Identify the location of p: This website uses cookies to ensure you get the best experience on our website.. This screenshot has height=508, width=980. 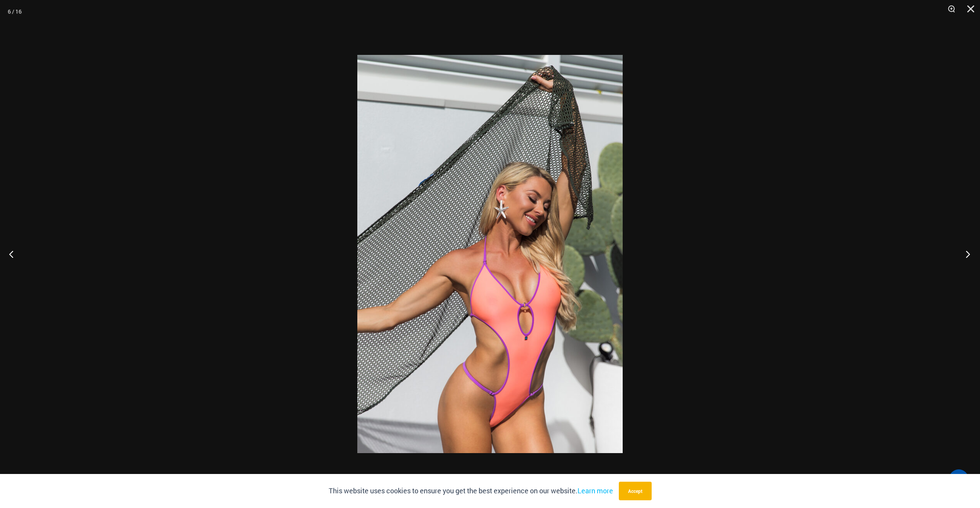
(471, 491).